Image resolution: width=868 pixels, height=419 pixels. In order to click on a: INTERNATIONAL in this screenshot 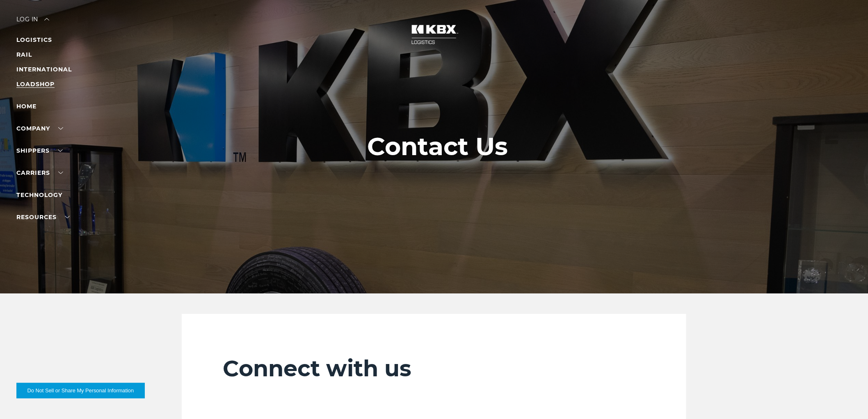, I will do `click(44, 69)`.